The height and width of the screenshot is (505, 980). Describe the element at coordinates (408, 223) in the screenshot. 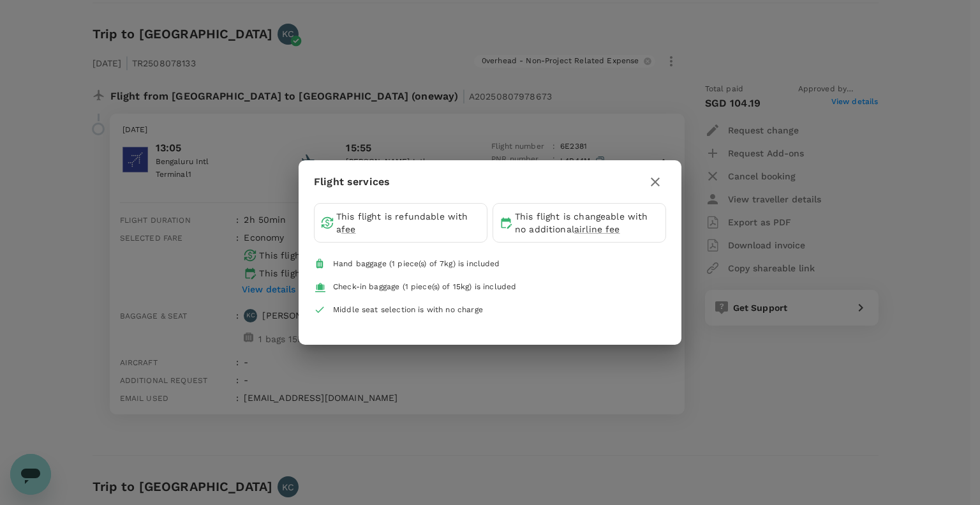

I see `p: This flight is refundable with a` at that location.